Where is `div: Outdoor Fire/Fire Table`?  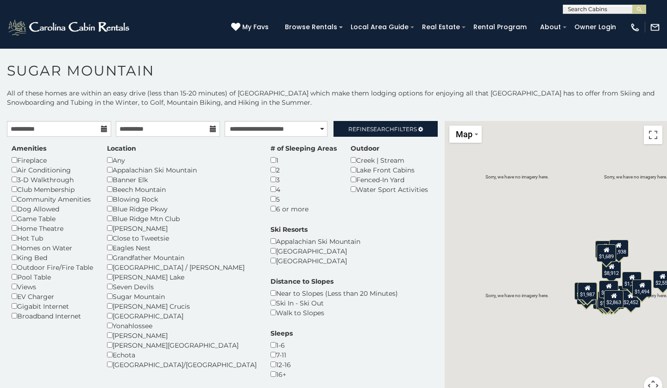 div: Outdoor Fire/Fire Table is located at coordinates (52, 267).